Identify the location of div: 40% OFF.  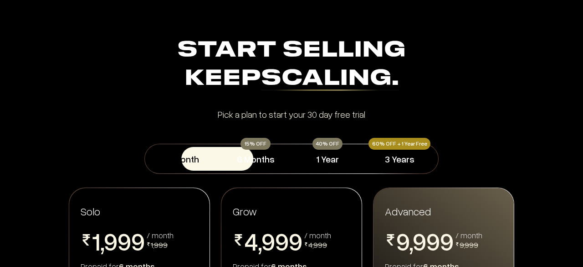
(328, 144).